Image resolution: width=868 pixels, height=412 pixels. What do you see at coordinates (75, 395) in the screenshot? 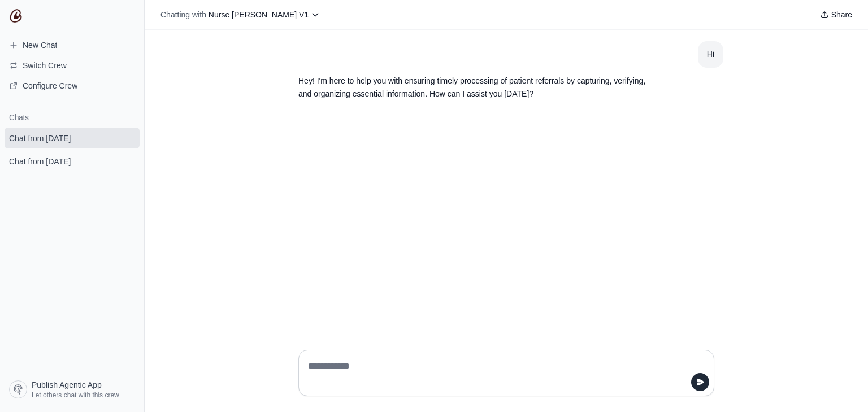
I see `span: Let others chat with this crew` at bounding box center [75, 395].